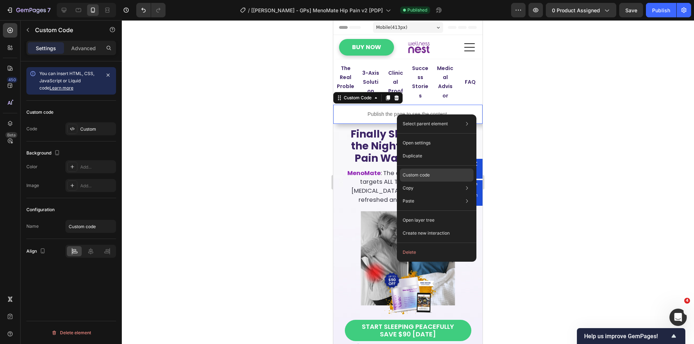 The width and height of the screenshot is (694, 344). What do you see at coordinates (74, 244) in the screenshot?
I see `img: gempages_501444340413891578-f87082ee-5b3c-48a6-998e-92794f5842b0.webp` at bounding box center [74, 244].